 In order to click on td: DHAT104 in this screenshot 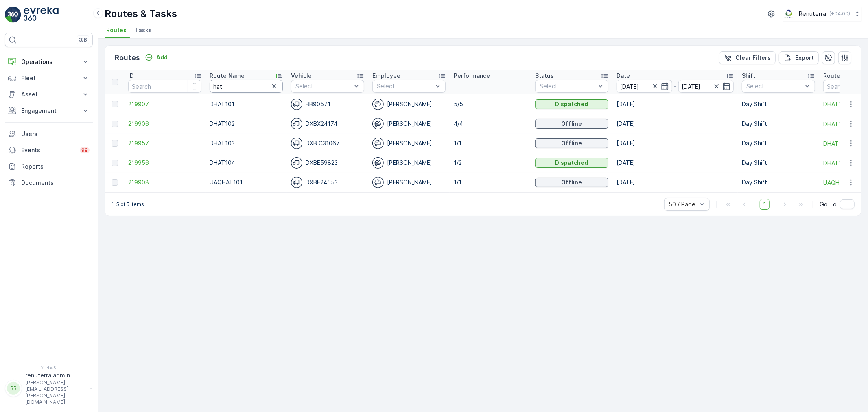, I will do `click(246, 163)`.